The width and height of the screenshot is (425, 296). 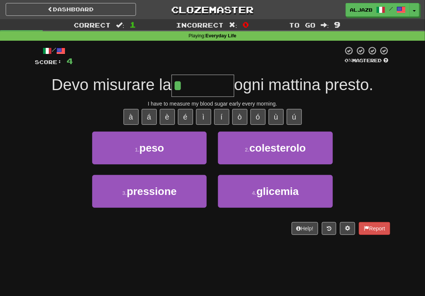 What do you see at coordinates (149, 148) in the screenshot?
I see `button: 1.peso` at bounding box center [149, 148].